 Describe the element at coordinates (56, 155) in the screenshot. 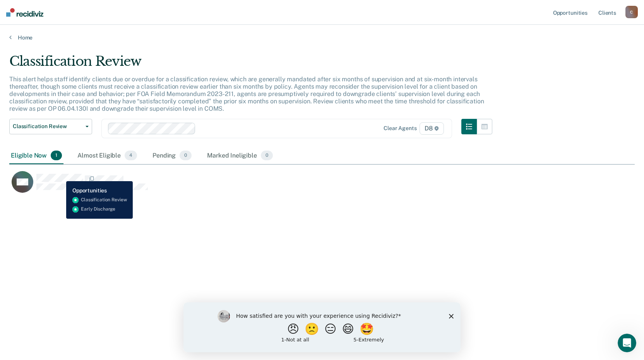

I see `span: 1` at that location.